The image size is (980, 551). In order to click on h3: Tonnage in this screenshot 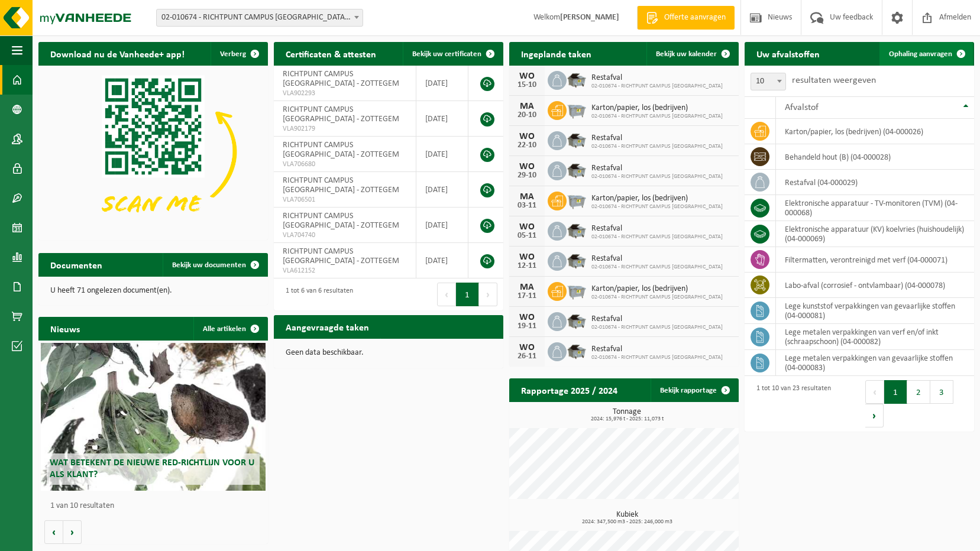, I will do `click(627, 415)`.